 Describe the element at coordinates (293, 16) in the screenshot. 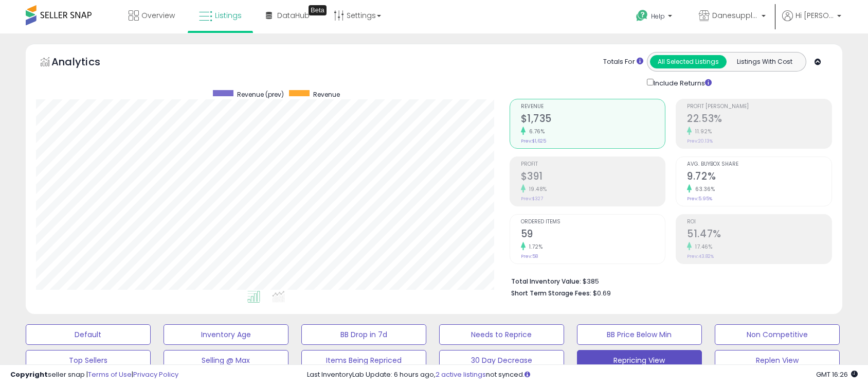

I see `span: DataHub` at that location.